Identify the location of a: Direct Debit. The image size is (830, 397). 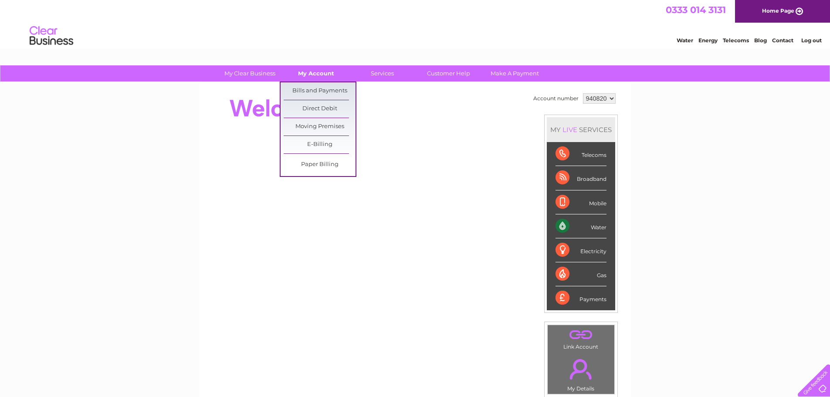
(319, 109).